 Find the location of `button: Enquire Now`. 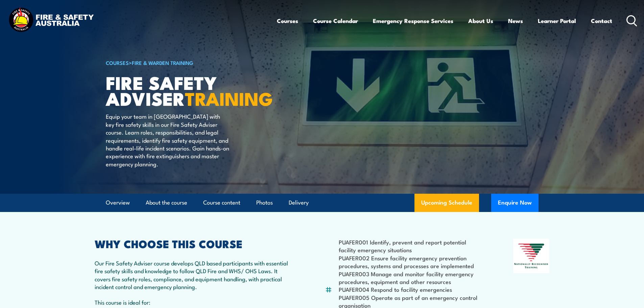

button: Enquire Now is located at coordinates (515, 203).